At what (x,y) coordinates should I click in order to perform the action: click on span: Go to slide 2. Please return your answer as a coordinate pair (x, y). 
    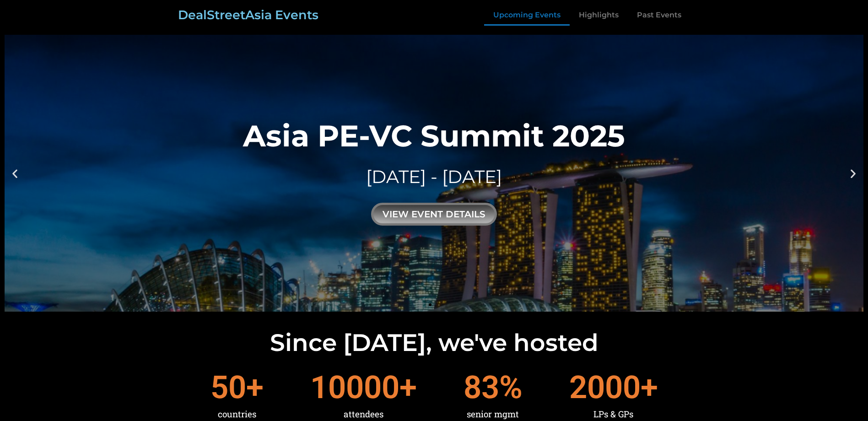
    Looking at the image, I should click on (438, 305).